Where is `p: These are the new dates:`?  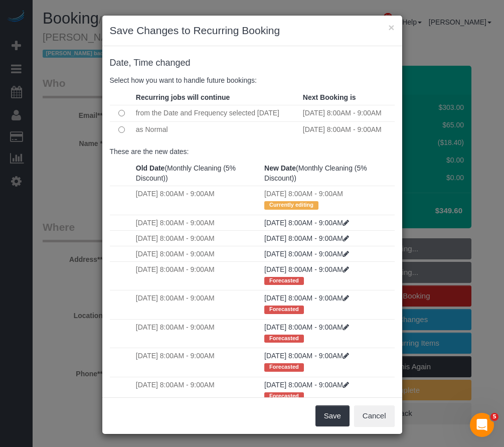 p: These are the new dates: is located at coordinates (252, 152).